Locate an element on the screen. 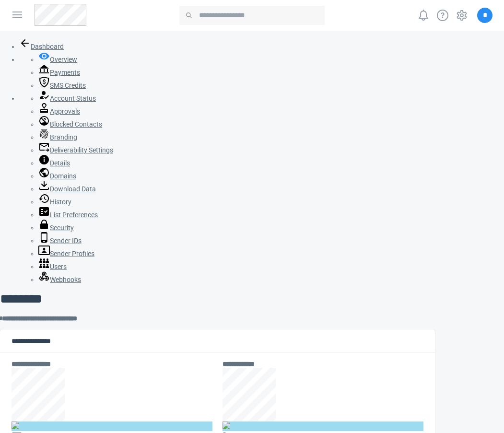 This screenshot has width=504, height=433. img: pp-unlimited-act.png is located at coordinates (226, 425).